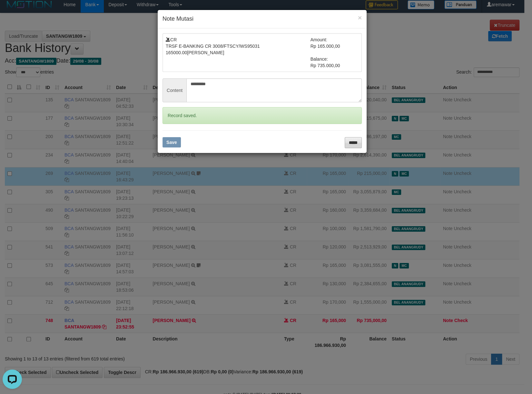 The width and height of the screenshot is (532, 394). Describe the element at coordinates (172, 142) in the screenshot. I see `span: Save` at that location.